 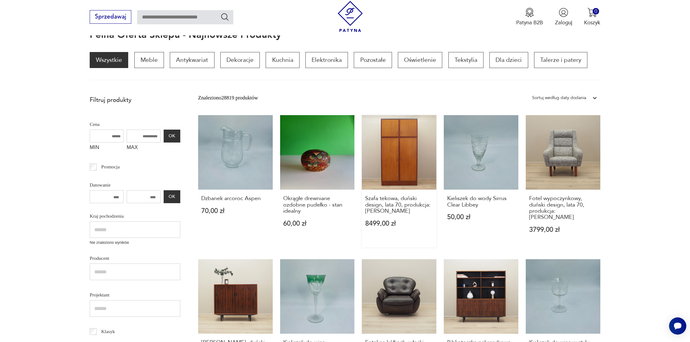 I want to click on p: Koszyk, so click(x=592, y=22).